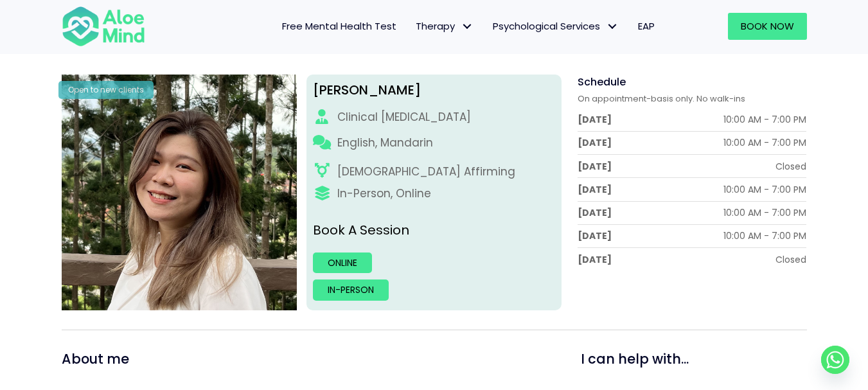 This screenshot has width=868, height=390. What do you see at coordinates (385, 143) in the screenshot?
I see `p: English, Mandarin` at bounding box center [385, 143].